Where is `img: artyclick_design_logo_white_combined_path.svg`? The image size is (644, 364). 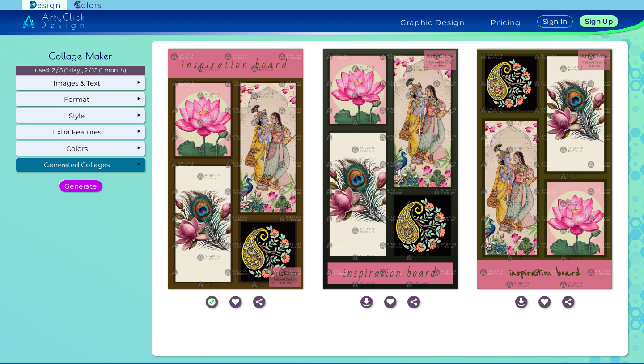 img: artyclick_design_logo_white_combined_path.svg is located at coordinates (53, 22).